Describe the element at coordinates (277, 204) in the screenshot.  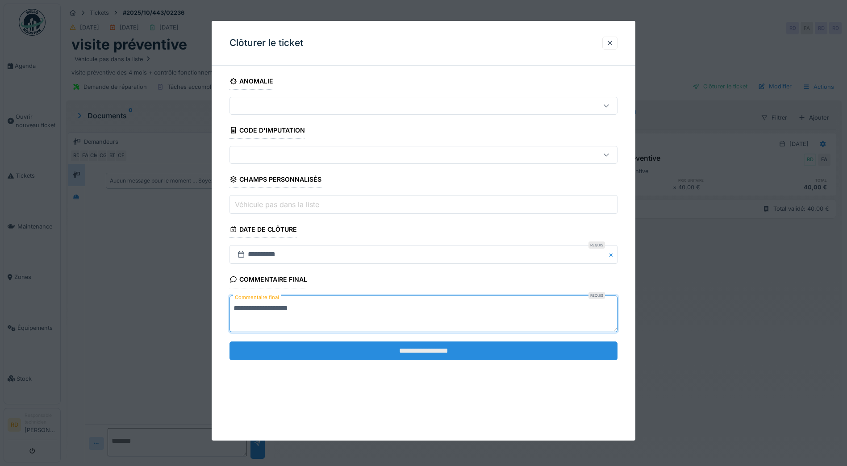
I see `label: Véhicule pas dans la liste` at that location.